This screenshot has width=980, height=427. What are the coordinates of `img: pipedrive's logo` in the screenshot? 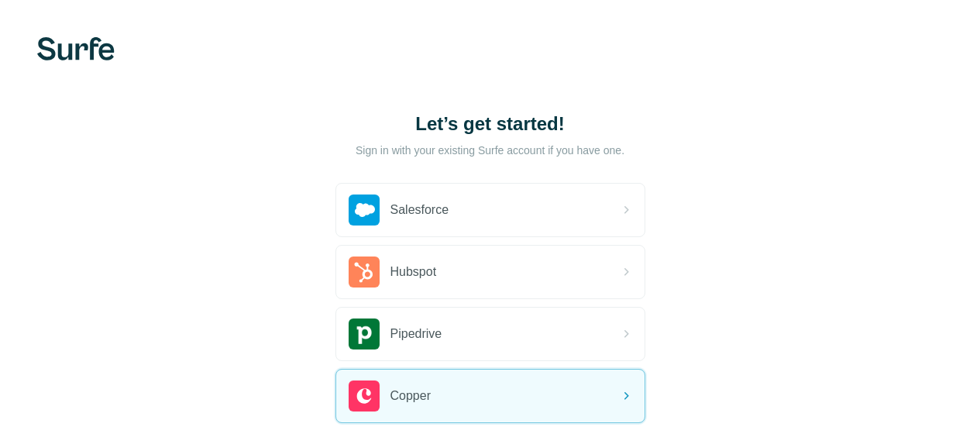 It's located at (364, 333).